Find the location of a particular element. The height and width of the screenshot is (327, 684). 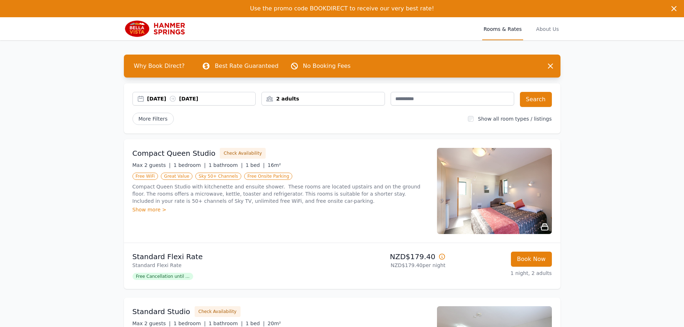

span: About Us is located at coordinates (547, 29).